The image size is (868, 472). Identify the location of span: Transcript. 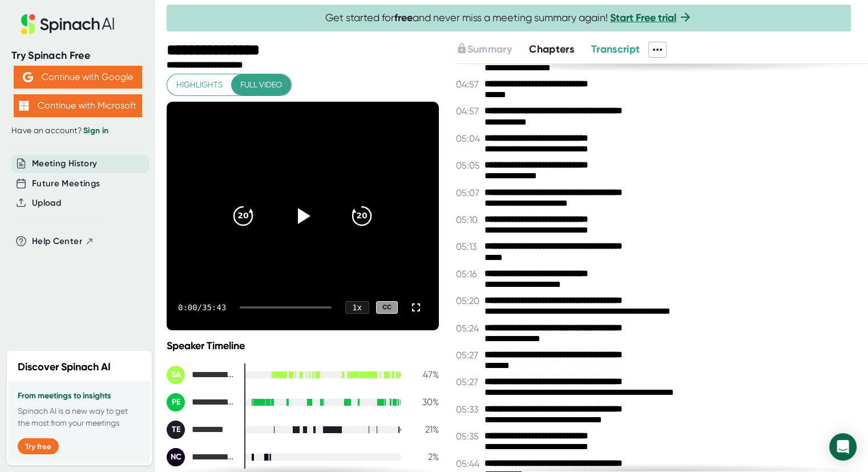
(616, 49).